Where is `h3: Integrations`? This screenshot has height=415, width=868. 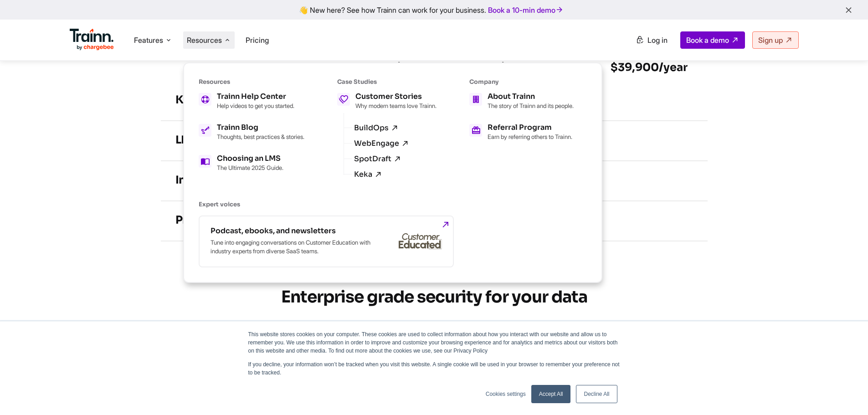
h3: Integrations is located at coordinates (434, 181).